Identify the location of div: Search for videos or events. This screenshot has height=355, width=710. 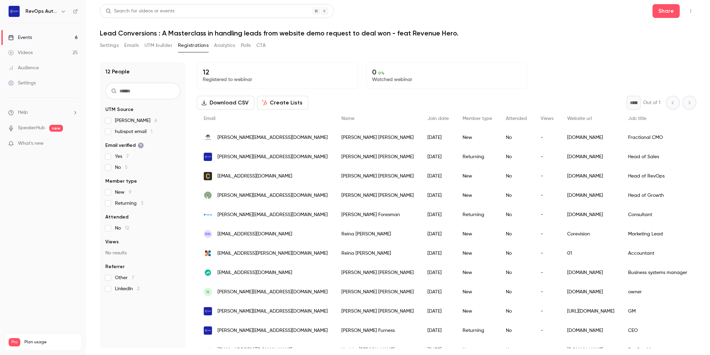
(140, 11).